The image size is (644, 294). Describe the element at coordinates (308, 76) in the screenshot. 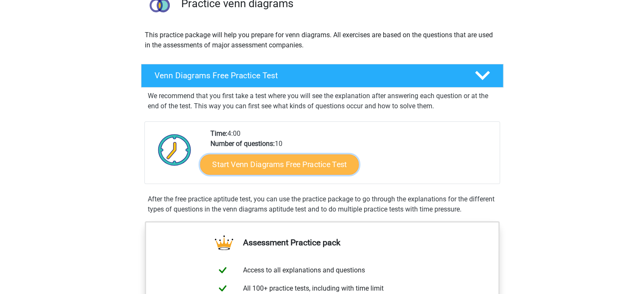

I see `h4: Venn Diagrams Free Practice Test` at that location.